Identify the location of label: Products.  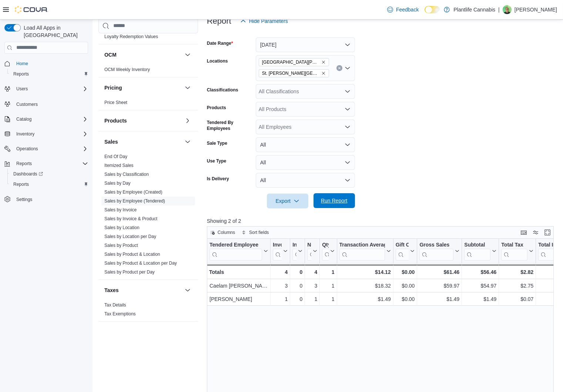
(217, 108).